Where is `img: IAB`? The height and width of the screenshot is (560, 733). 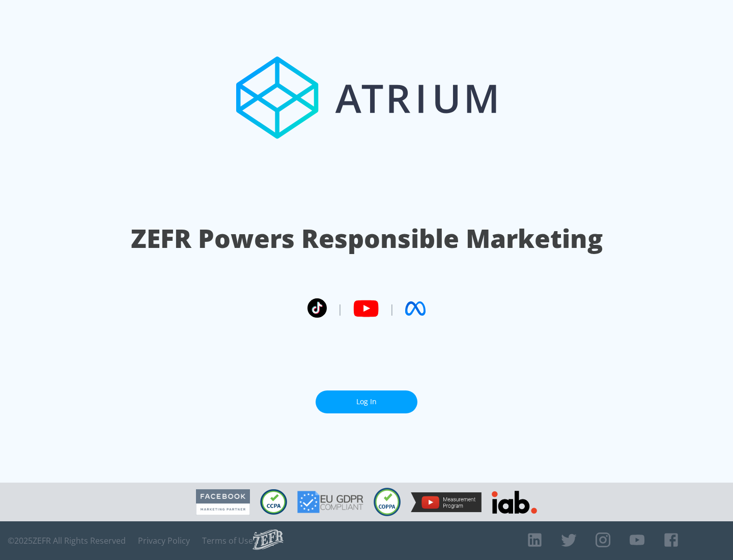 img: IAB is located at coordinates (514, 502).